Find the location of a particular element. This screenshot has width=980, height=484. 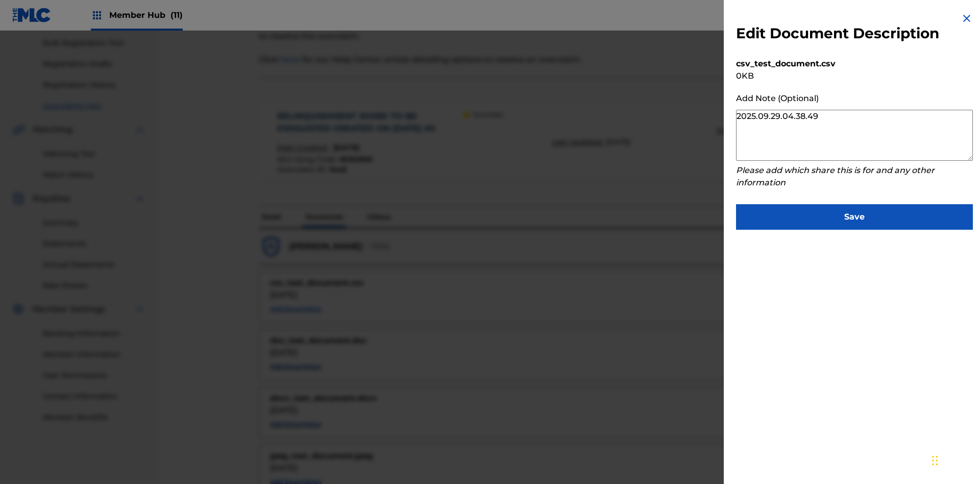

i: Please add which share this is for and any other information is located at coordinates (835, 176).